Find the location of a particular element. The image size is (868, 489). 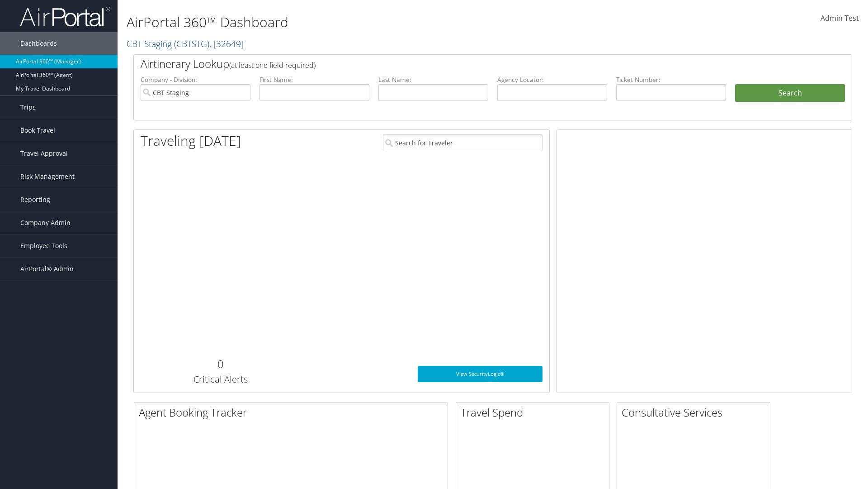

label: Company - Division: is located at coordinates (195, 79).